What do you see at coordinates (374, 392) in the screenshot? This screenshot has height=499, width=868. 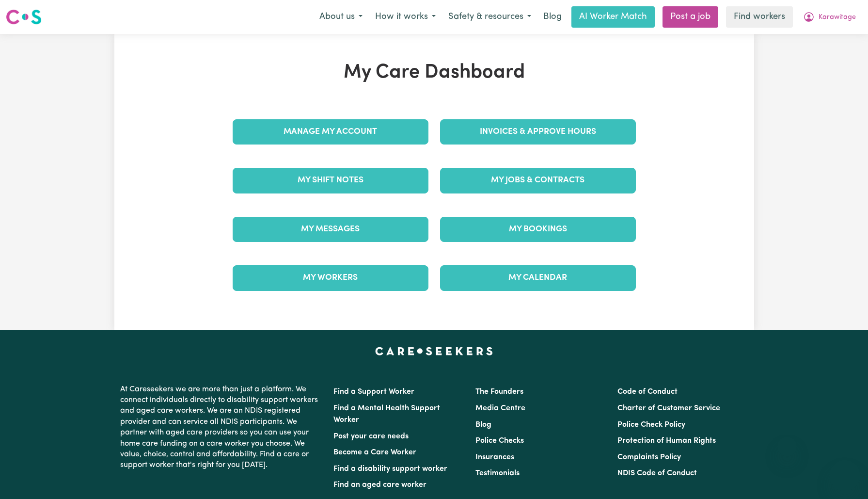 I see `a: Find a Support Worker` at bounding box center [374, 392].